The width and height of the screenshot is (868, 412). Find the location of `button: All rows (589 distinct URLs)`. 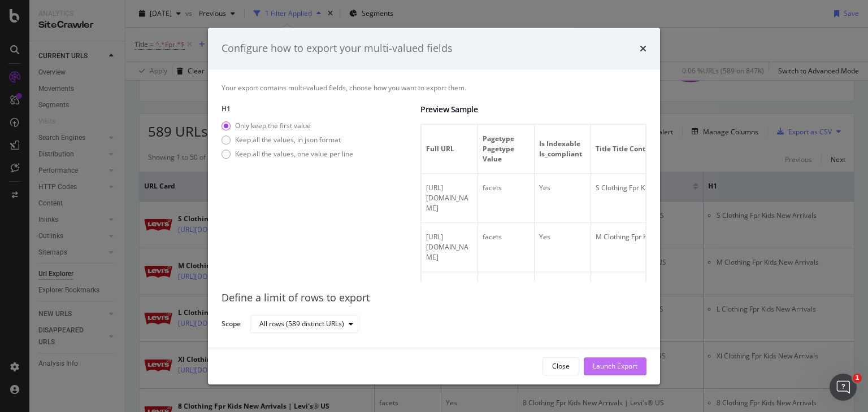

button: All rows (589 distinct URLs) is located at coordinates (304, 324).